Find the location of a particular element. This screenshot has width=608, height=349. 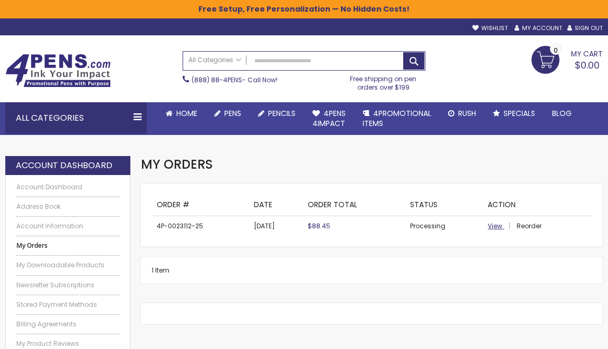

a: Billing Agreements is located at coordinates (68, 325).